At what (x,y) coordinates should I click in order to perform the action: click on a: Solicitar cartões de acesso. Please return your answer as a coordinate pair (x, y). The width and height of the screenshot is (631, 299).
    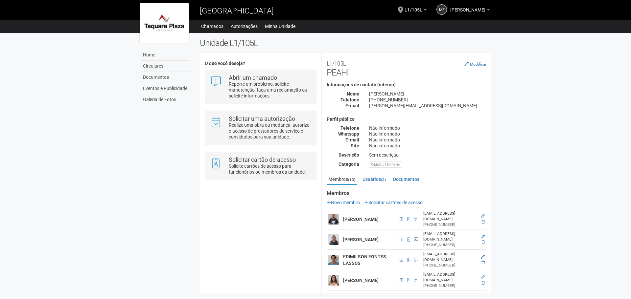
    Looking at the image, I should click on (393, 203).